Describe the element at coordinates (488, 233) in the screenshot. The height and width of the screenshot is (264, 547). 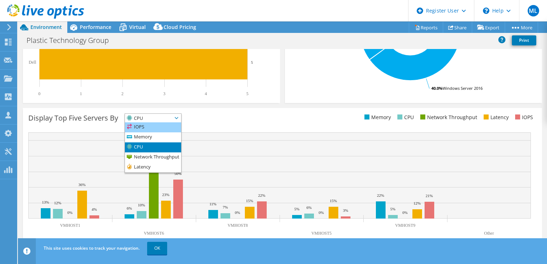
I see `text: Other` at that location.